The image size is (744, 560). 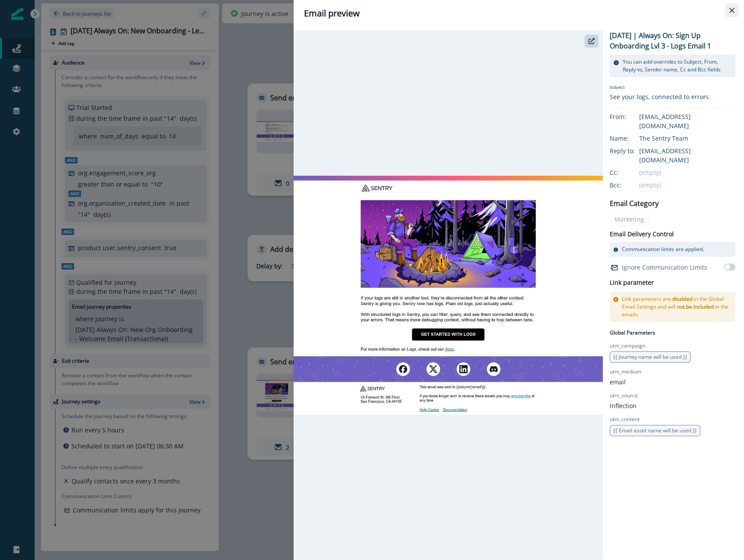 I want to click on div: Cc:, so click(x=632, y=172).